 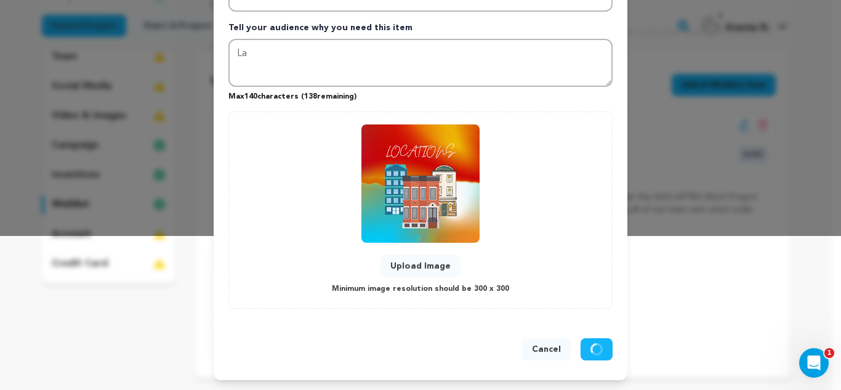 What do you see at coordinates (251, 97) in the screenshot?
I see `span: 140` at bounding box center [251, 97].